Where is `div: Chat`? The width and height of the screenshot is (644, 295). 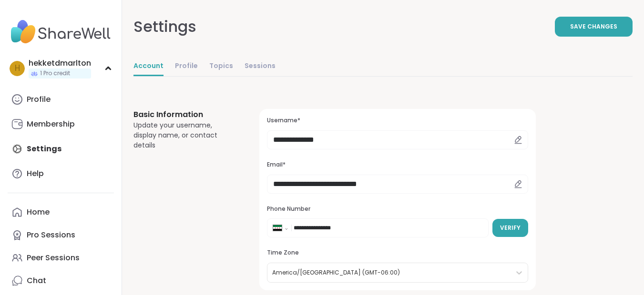 div: Chat is located at coordinates (36, 281).